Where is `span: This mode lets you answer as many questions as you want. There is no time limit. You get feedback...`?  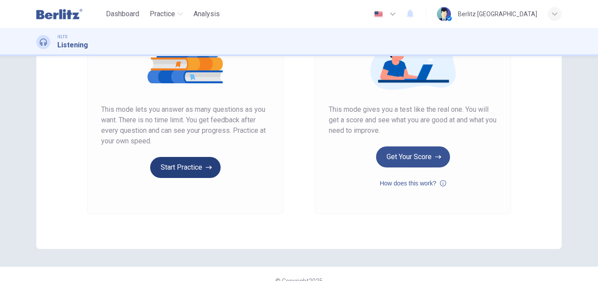 span: This mode lets you answer as many questions as you want. There is no time limit. You get feedback... is located at coordinates (185, 125).